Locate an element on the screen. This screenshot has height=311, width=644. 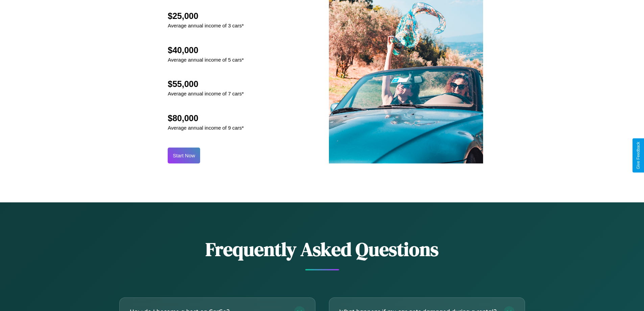
p: Average annual income of 3 cars* is located at coordinates (206, 25).